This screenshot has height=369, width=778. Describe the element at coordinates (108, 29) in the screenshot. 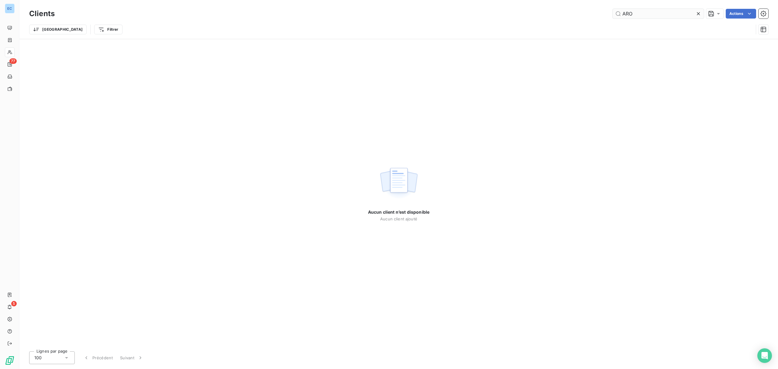

I see `button: Filtrer` at that location.